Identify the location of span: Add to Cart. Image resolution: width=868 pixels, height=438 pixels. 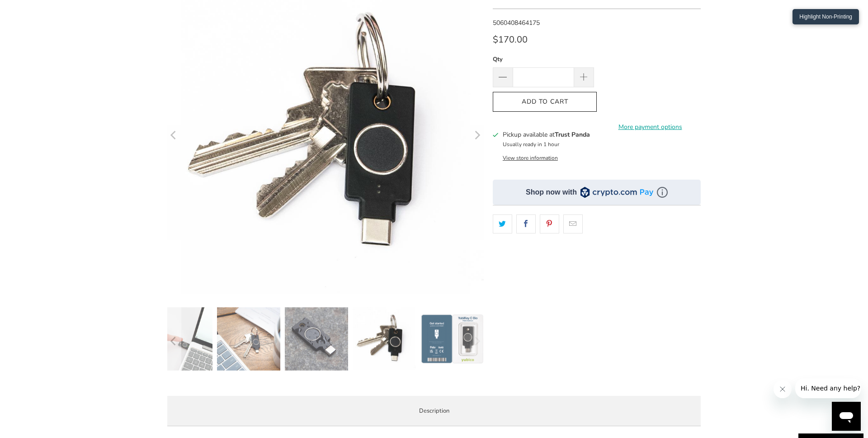
(545, 102).